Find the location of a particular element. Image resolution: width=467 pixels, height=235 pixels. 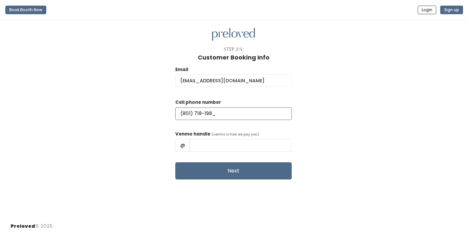

label: Cell phone number is located at coordinates (198, 103).